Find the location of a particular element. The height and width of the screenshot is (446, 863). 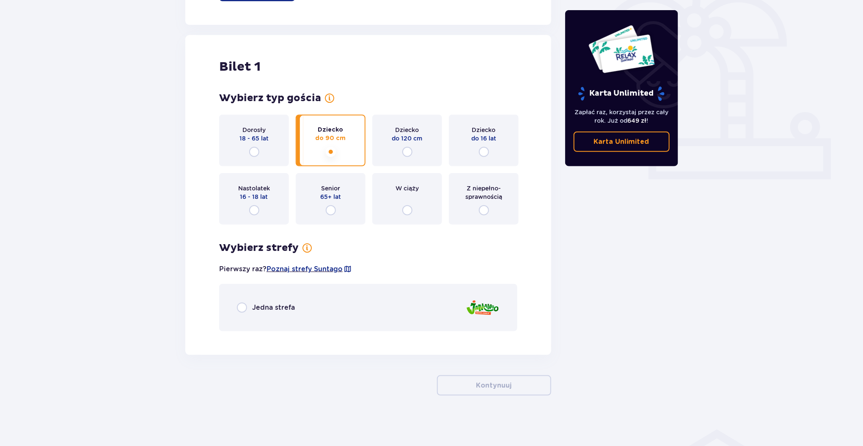

p: Senior is located at coordinates (330, 188).